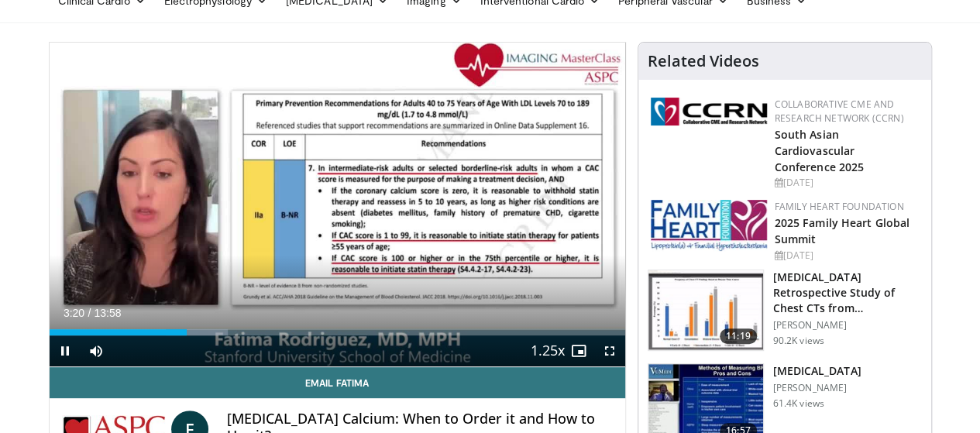 This screenshot has width=980, height=433. I want to click on h4: Related Videos, so click(703, 61).